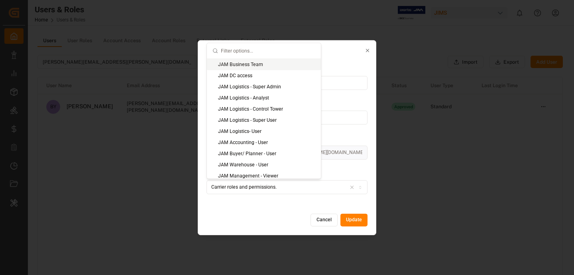 This screenshot has width=574, height=275. What do you see at coordinates (264, 98) in the screenshot?
I see `div: JAM Logistics - Analyst` at bounding box center [264, 98].